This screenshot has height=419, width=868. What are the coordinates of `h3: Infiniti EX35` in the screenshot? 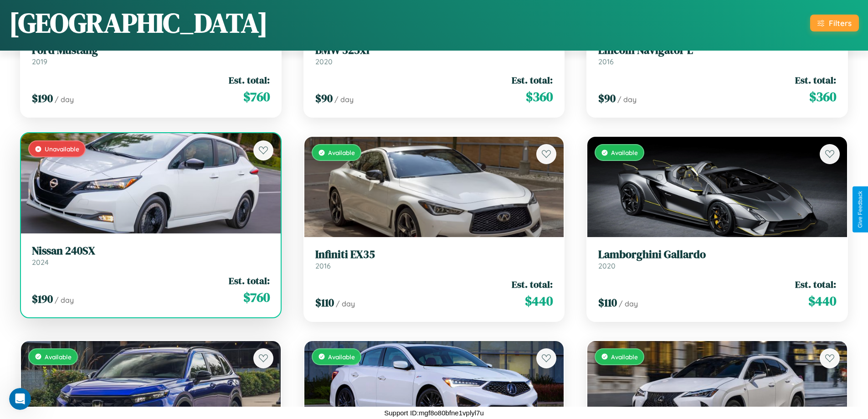 It's located at (434, 254).